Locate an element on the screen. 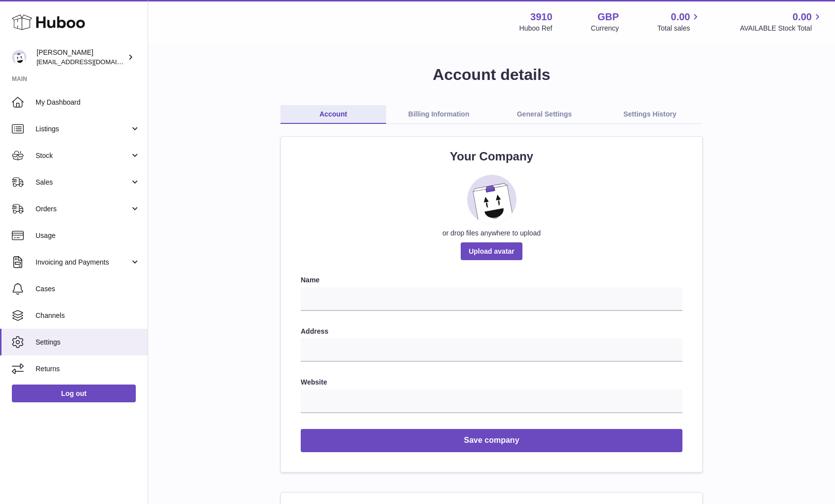 The image size is (835, 504). div: or drop files anywhere to upload is located at coordinates (491, 233).